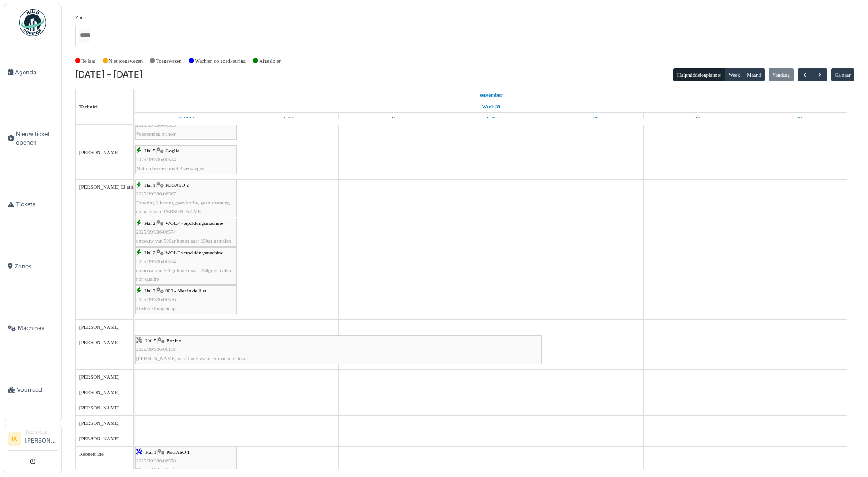 The image size is (868, 477). What do you see at coordinates (155, 309) in the screenshot?
I see `span: Sticker stroppen op` at bounding box center [155, 309].